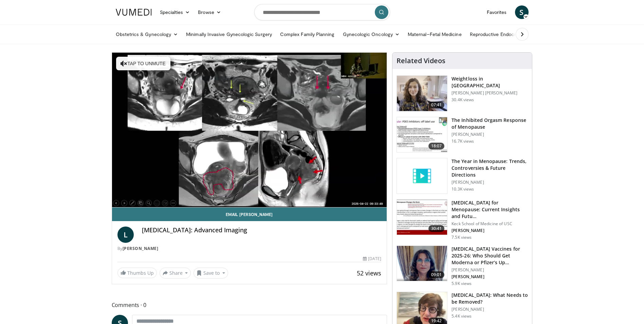  Describe the element at coordinates (463, 100) in the screenshot. I see `p: 30.4K views` at that location.